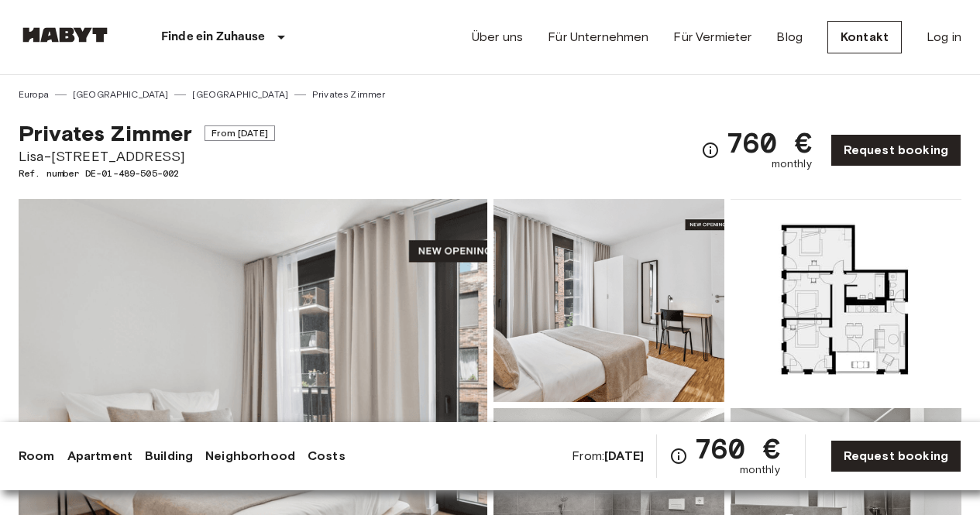 The width and height of the screenshot is (980, 515). What do you see at coordinates (498, 37) in the screenshot?
I see `a: Über uns` at bounding box center [498, 37].